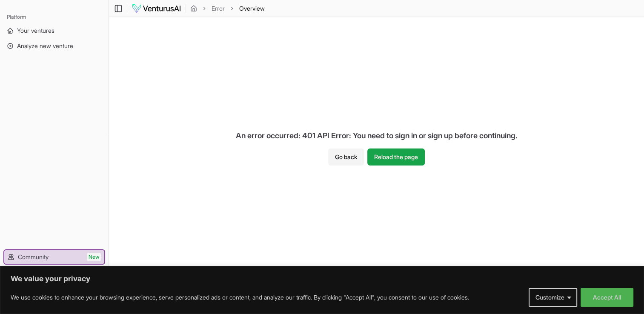 The height and width of the screenshot is (314, 644). Describe the element at coordinates (240, 297) in the screenshot. I see `p: We use cookies to enhance your browsing experience, serve personalized ads or content, and analyz...` at that location.